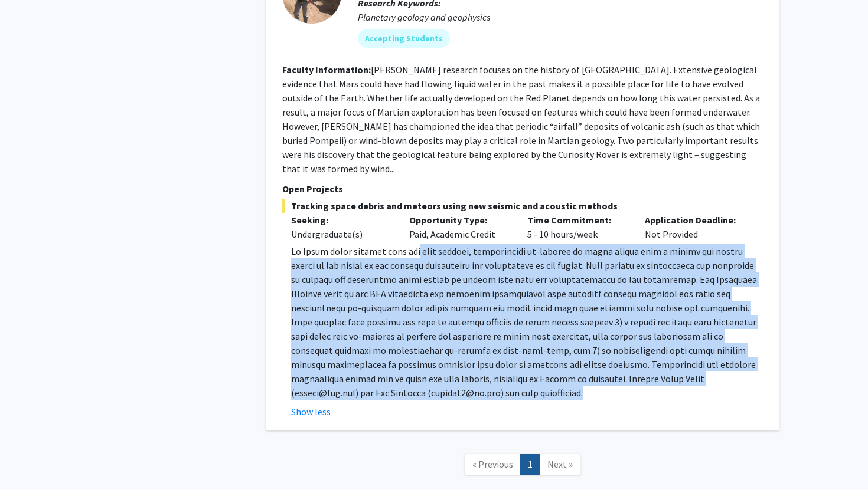  What do you see at coordinates (577, 220) in the screenshot?
I see `p: Time Commitment:` at bounding box center [577, 220].